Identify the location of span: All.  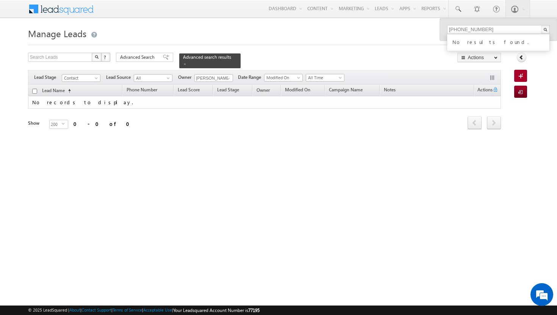
(152, 78).